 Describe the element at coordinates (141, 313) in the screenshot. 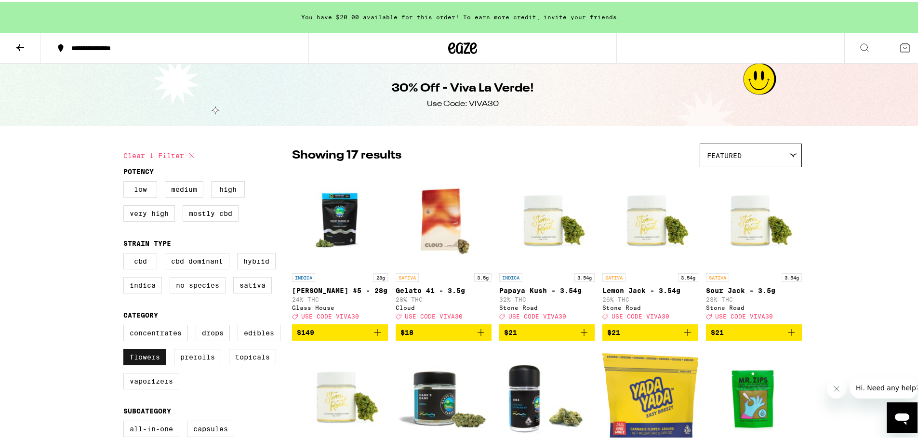

I see `legend: Category` at that location.